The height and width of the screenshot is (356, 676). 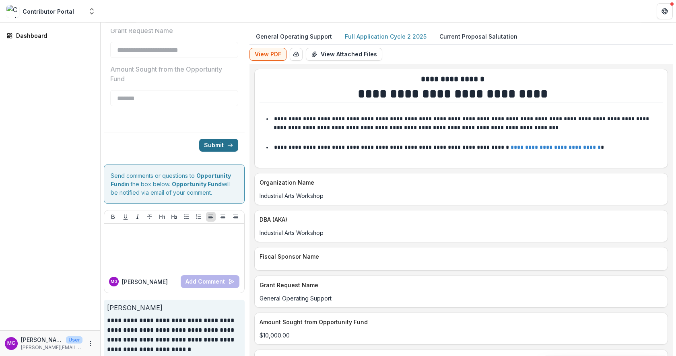 I want to click on button: Ordered List, so click(x=199, y=217).